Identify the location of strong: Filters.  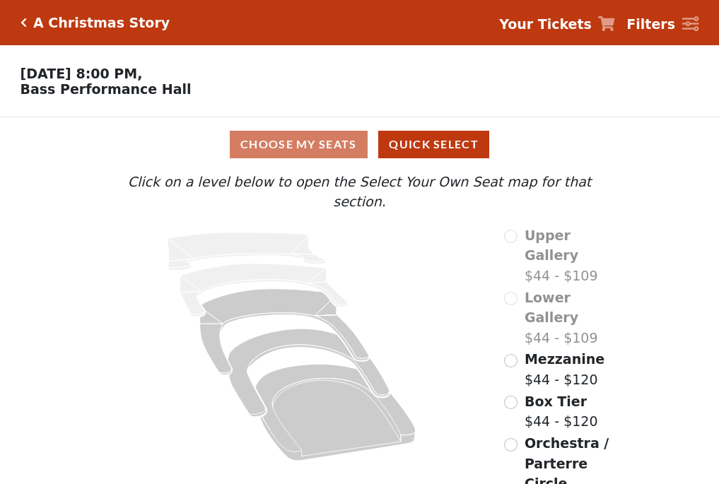
(651, 24).